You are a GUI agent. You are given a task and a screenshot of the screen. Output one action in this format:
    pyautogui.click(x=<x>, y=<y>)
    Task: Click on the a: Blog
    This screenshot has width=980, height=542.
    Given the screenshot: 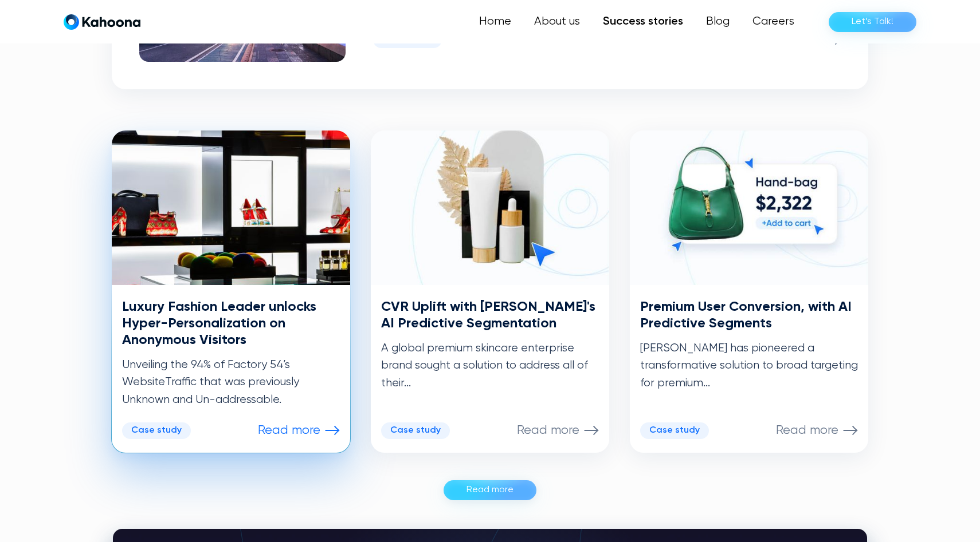 What is the action you would take?
    pyautogui.click(x=717, y=22)
    